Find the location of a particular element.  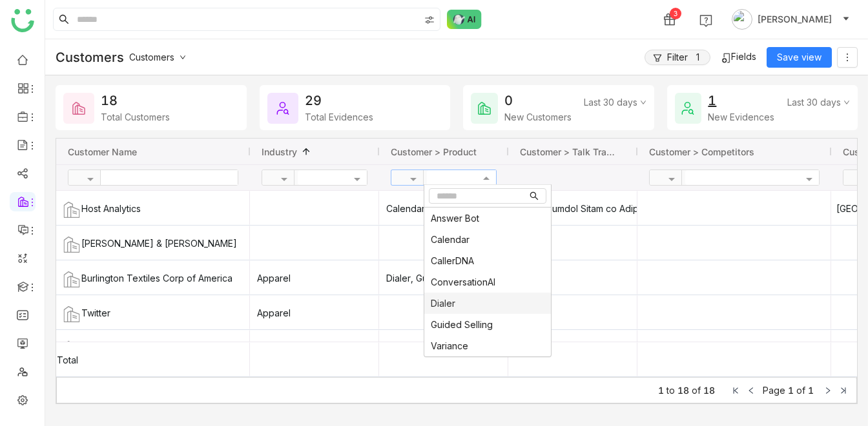

img: avatar is located at coordinates (742, 19).